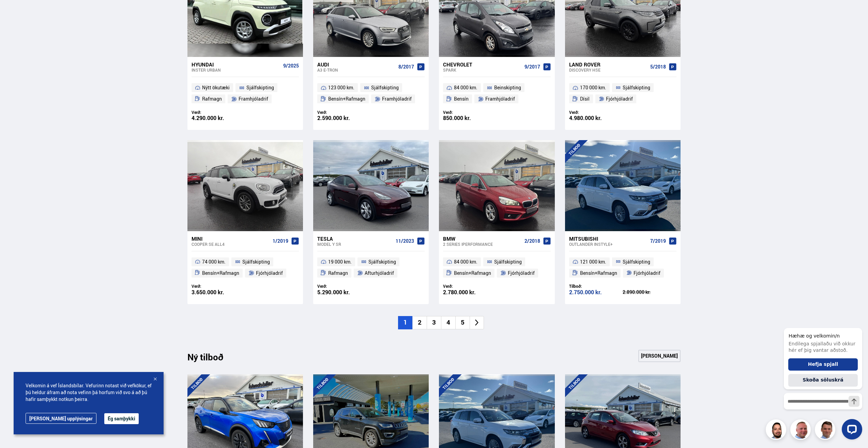 Image resolution: width=868 pixels, height=448 pixels. I want to click on div: Tesla, so click(355, 239).